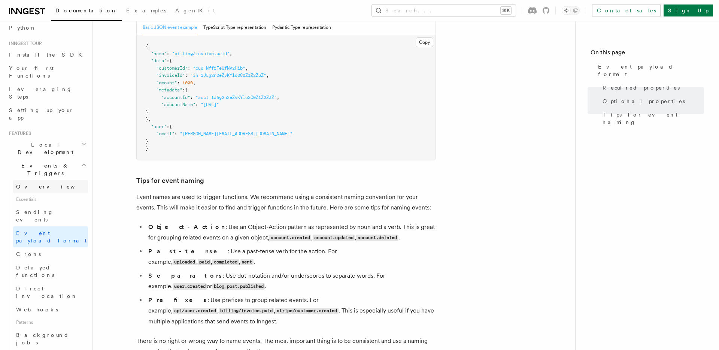  What do you see at coordinates (51, 271) in the screenshot?
I see `a: Delayed functions` at bounding box center [51, 271].